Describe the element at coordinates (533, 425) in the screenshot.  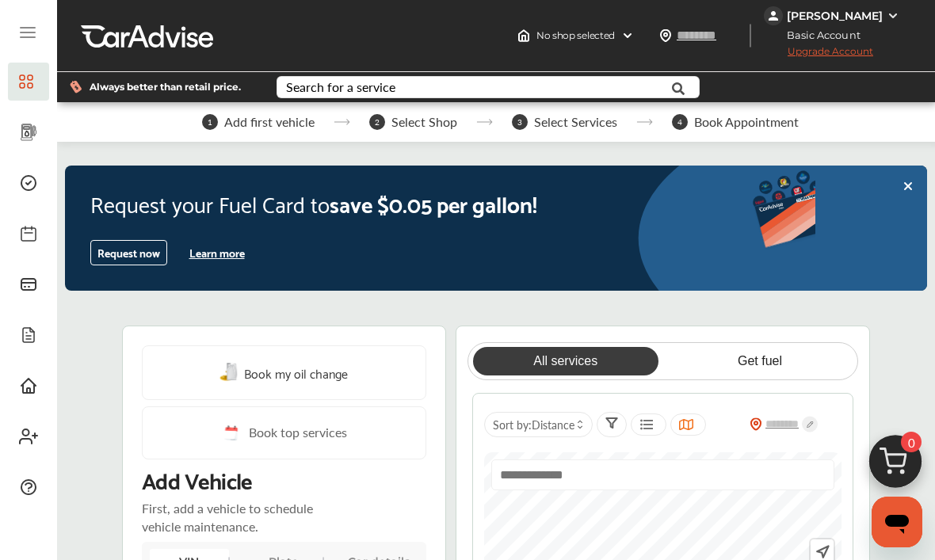
I see `span: Sort by :` at that location.